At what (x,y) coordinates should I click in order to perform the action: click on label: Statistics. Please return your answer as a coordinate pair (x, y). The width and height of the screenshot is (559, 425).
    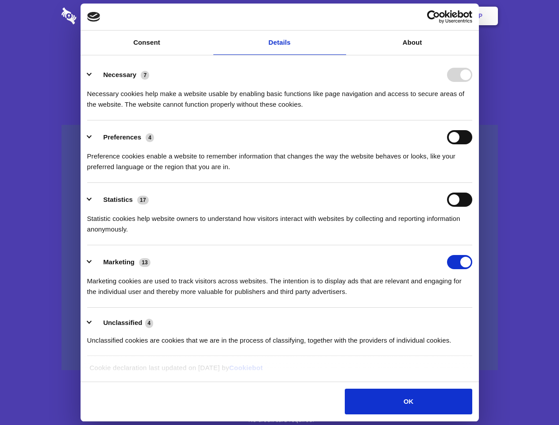
    Looking at the image, I should click on (118, 199).